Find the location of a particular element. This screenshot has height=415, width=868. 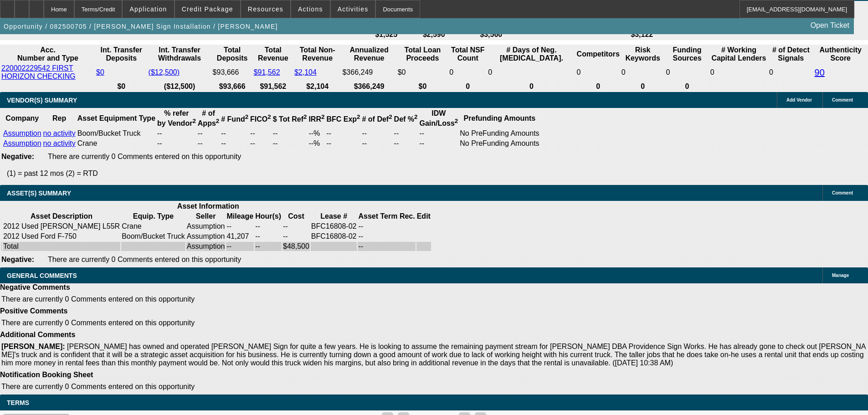

td: 41,207 is located at coordinates (240, 237).